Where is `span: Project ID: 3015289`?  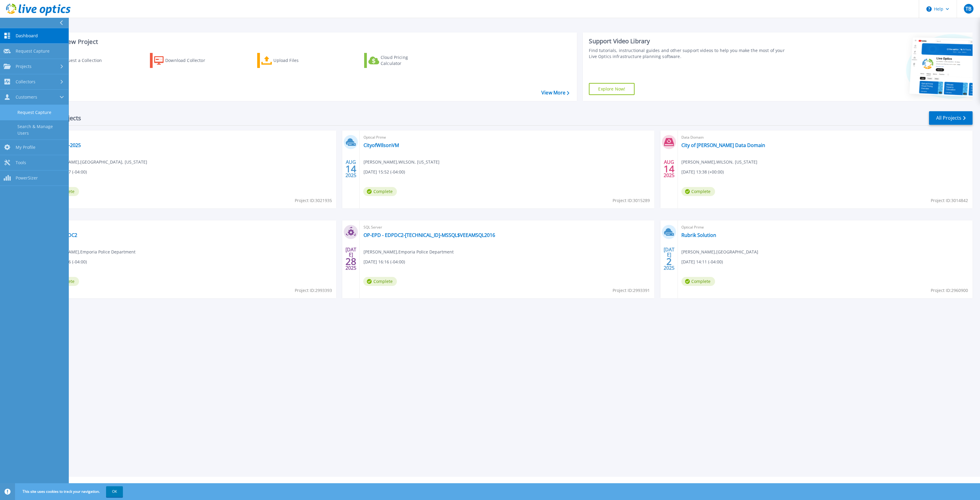 span: Project ID: 3015289 is located at coordinates (631, 201).